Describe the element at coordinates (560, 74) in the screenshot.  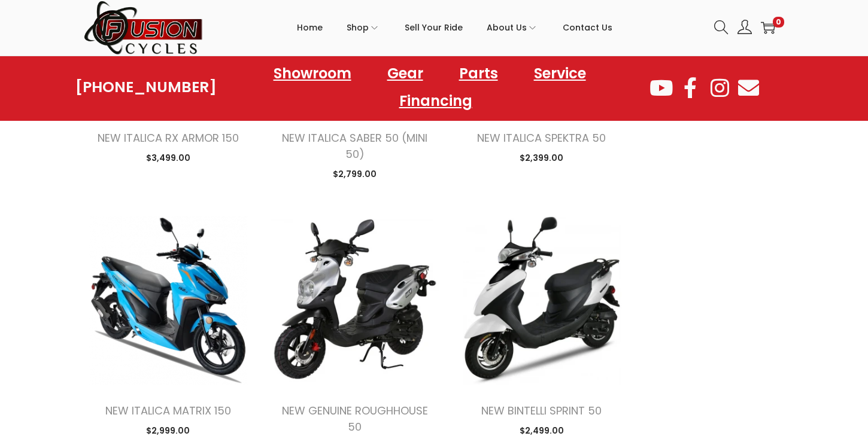
I see `a: Service` at that location.